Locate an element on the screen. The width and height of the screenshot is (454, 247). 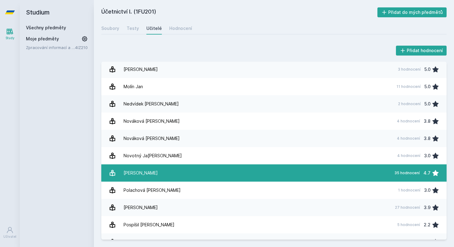
a: Uživatel is located at coordinates (10, 233).